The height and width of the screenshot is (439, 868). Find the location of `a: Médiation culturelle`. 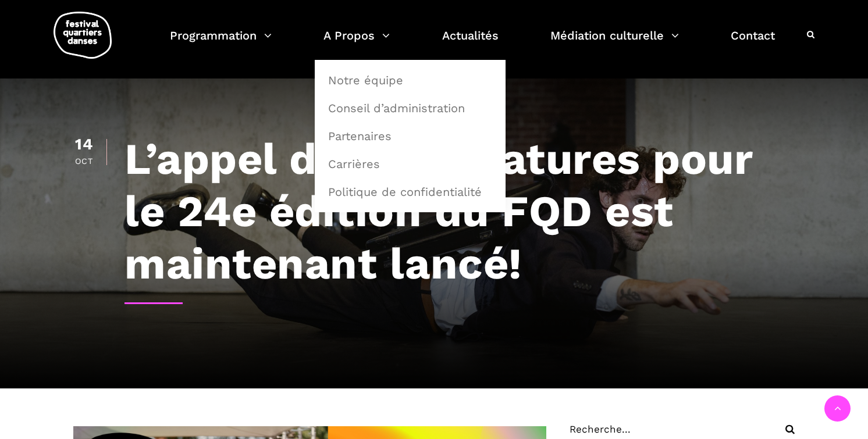

a: Médiation culturelle is located at coordinates (614, 42).